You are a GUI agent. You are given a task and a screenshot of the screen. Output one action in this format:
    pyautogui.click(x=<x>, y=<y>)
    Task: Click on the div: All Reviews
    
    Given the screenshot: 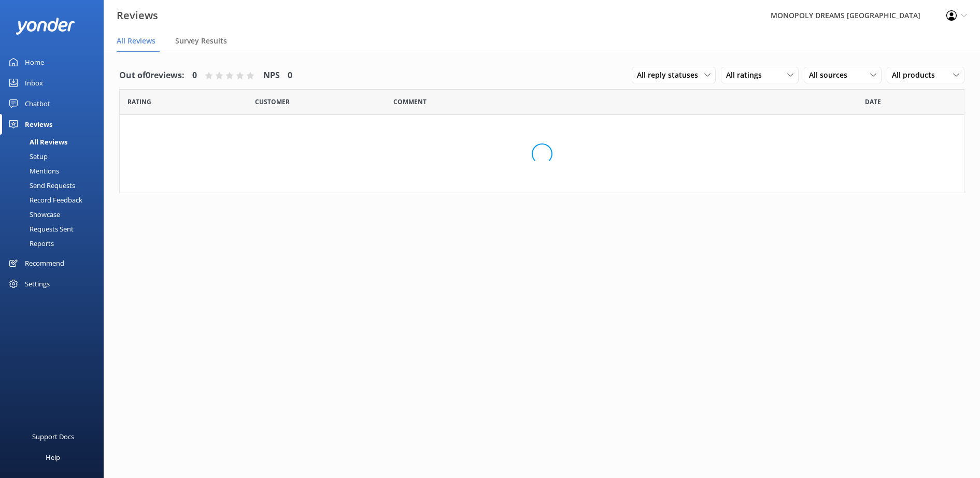 What is the action you would take?
    pyautogui.click(x=37, y=142)
    